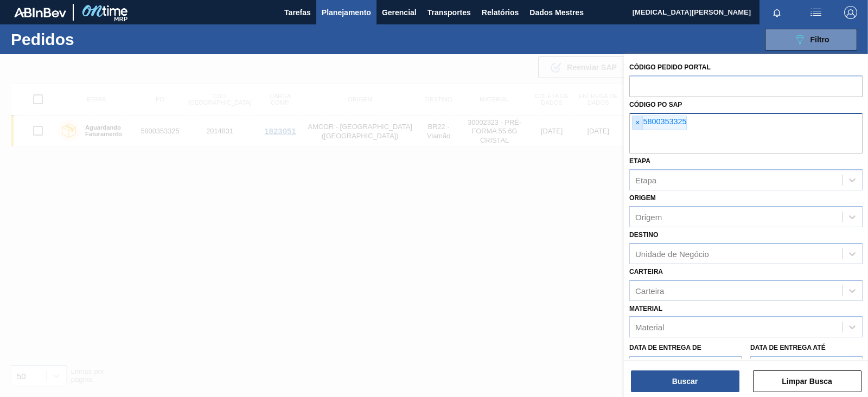 The width and height of the screenshot is (868, 397). What do you see at coordinates (665, 348) in the screenshot?
I see `font: Data de Entrega de` at bounding box center [665, 348].